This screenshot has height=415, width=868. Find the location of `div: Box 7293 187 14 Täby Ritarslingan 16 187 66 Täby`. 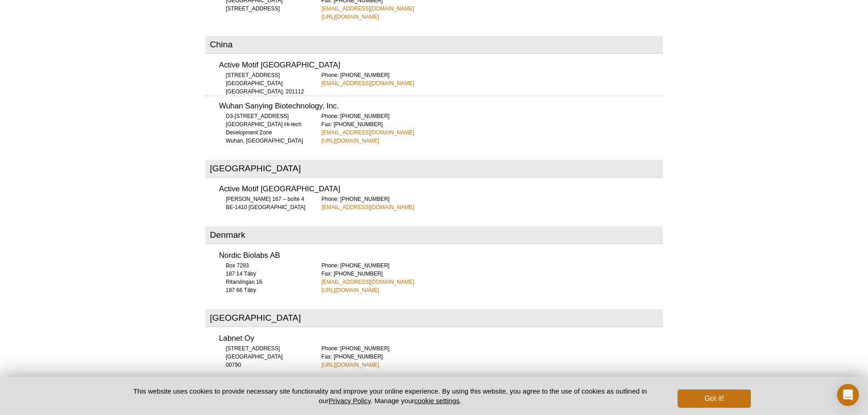

div: Box 7293 187 14 Täby Ritarslingan 16 187 66 Täby is located at coordinates (264, 277).